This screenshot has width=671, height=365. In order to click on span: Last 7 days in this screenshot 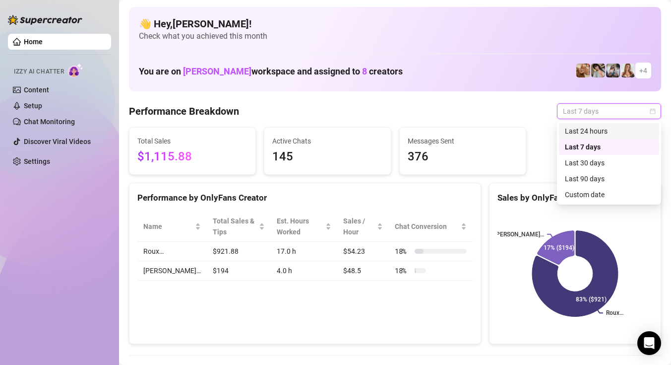, I will do `click(609, 111)`.